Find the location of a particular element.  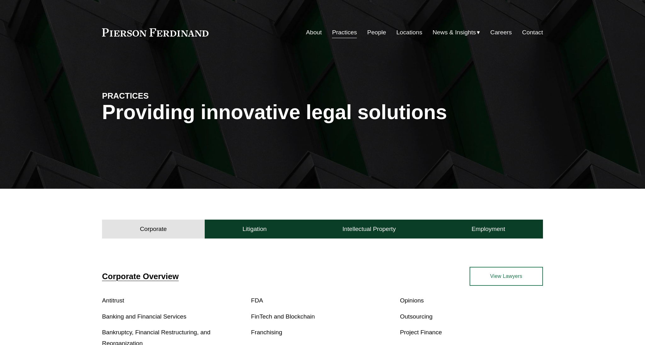

a: Corporate Overview is located at coordinates (140, 276).